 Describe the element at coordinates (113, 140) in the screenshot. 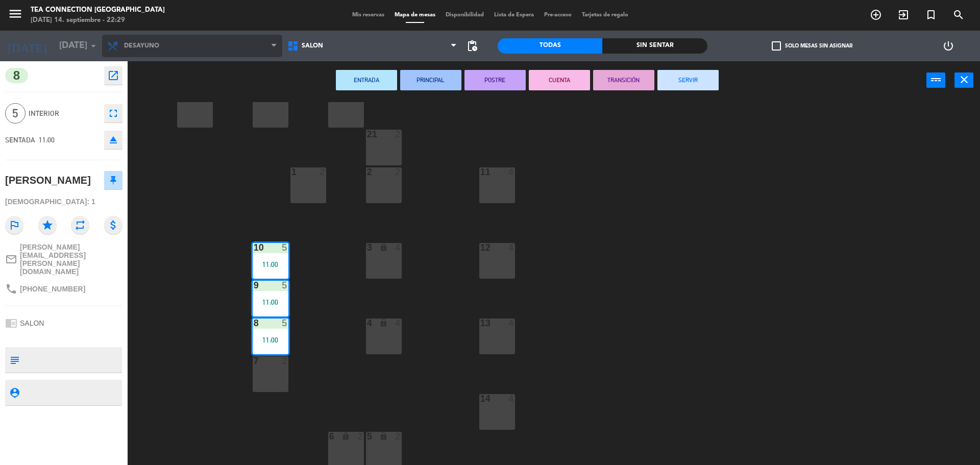

I see `i: eject` at that location.